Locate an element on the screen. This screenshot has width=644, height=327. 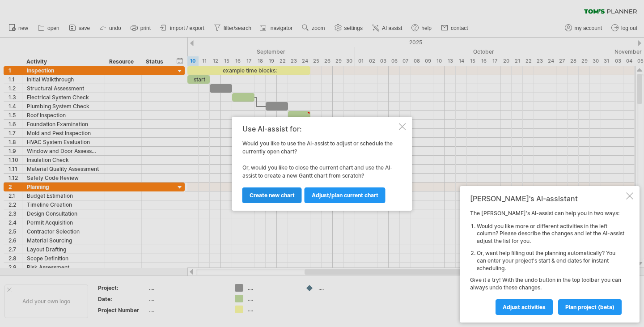
a: Create new chart is located at coordinates (272, 195).